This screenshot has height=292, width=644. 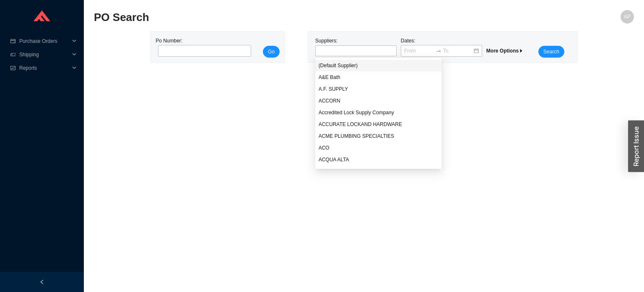 I want to click on h2: PO Search, so click(x=296, y=17).